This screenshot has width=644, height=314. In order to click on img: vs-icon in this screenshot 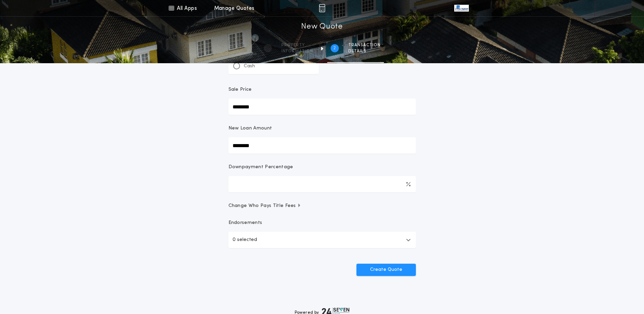, I will do `click(461, 8)`.